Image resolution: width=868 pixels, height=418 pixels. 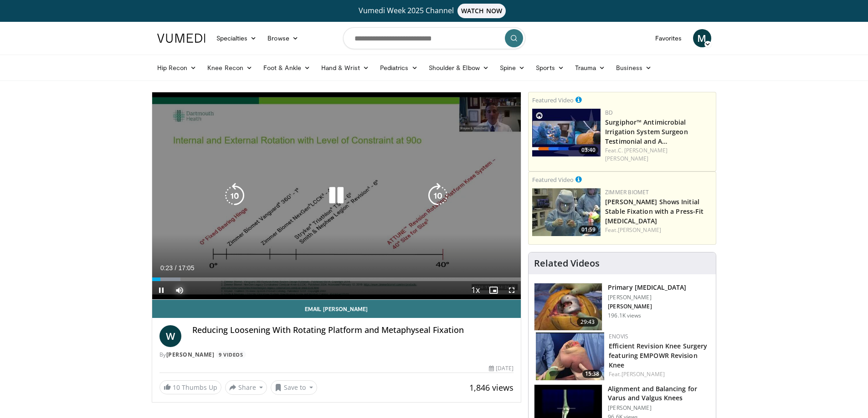 What do you see at coordinates (180, 290) in the screenshot?
I see `button: Mute` at bounding box center [180, 290].